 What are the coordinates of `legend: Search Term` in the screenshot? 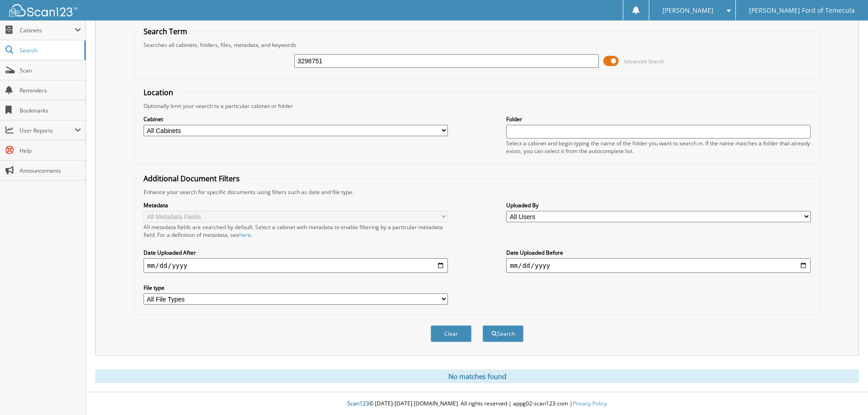 It's located at (165, 31).